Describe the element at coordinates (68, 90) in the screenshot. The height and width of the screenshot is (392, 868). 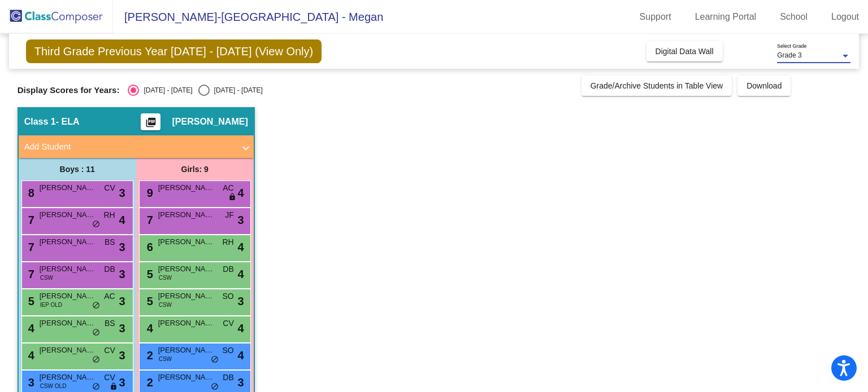
I see `span: Display Scores for Years:` at that location.